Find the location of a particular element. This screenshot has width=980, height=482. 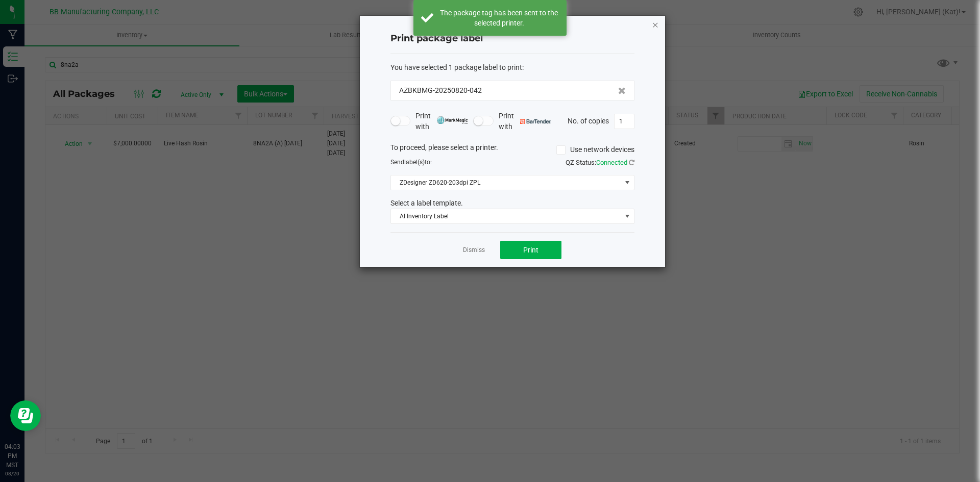

span: AI Inventory Label is located at coordinates (506, 216).